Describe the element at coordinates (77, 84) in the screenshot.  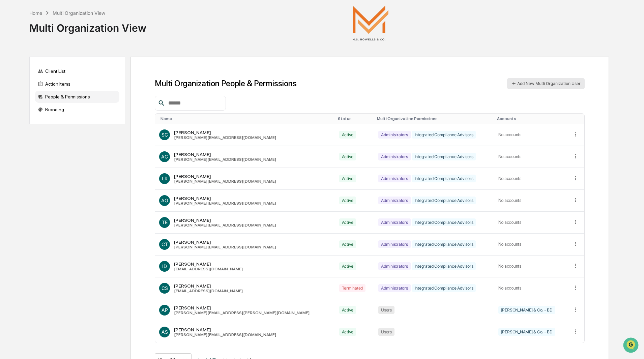
I see `div: Action Items` at that location.